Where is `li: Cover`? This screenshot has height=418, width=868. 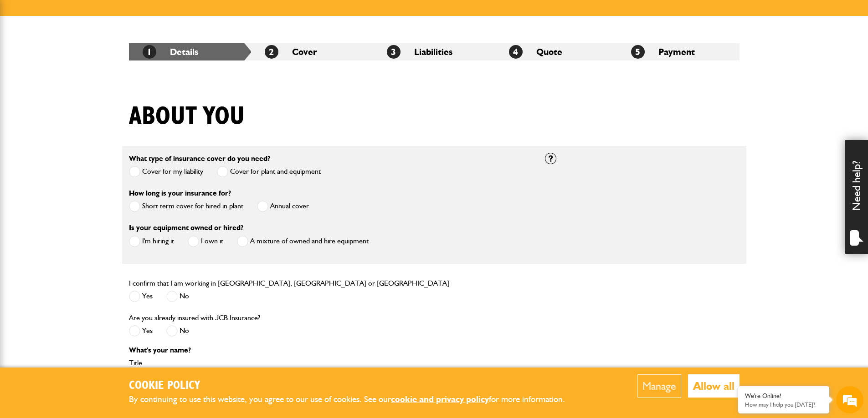
li: Cover is located at coordinates (312, 52).